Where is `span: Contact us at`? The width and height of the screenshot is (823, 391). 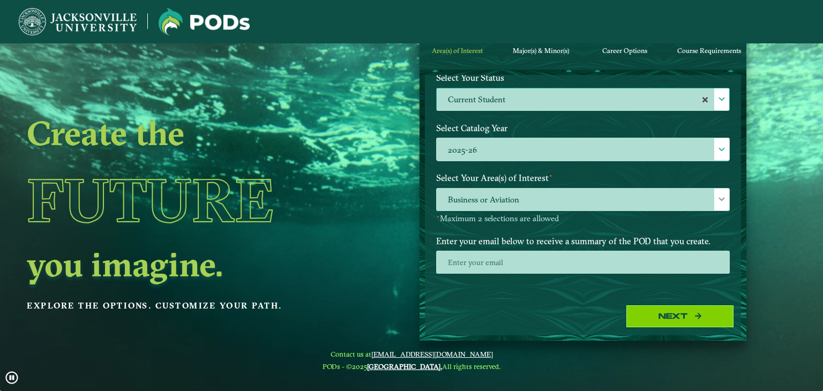
span: Contact us at is located at coordinates (412, 354).